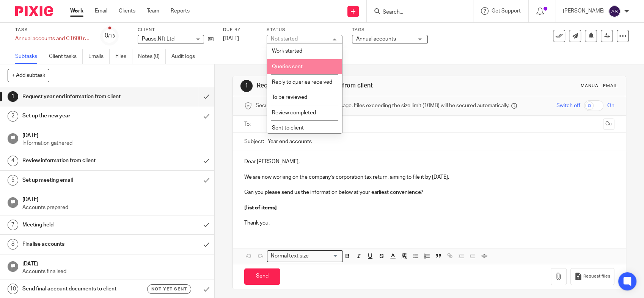  Describe the element at coordinates (114, 143) in the screenshot. I see `p: Information gathered` at that location.